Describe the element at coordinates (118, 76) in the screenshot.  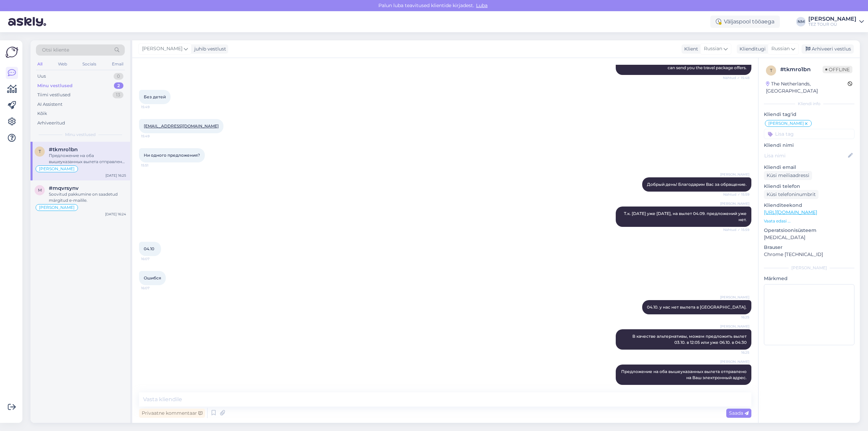
I see `div: 0` at that location.